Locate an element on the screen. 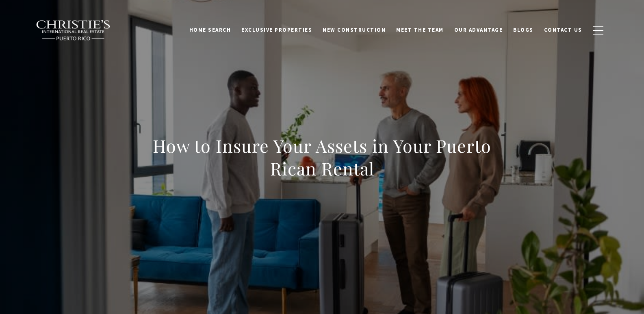 Image resolution: width=644 pixels, height=314 pixels. h1: How to Insure Your Assets in Your Puerto Rican Rental is located at coordinates (322, 157).